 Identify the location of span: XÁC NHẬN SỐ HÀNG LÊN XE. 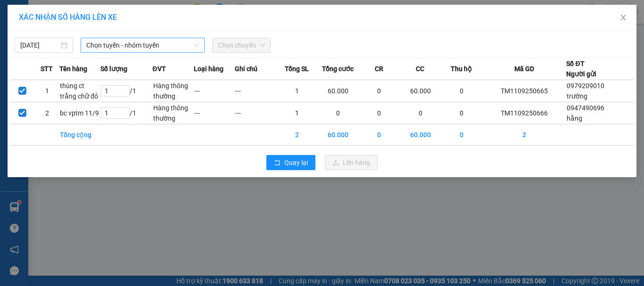
(68, 17).